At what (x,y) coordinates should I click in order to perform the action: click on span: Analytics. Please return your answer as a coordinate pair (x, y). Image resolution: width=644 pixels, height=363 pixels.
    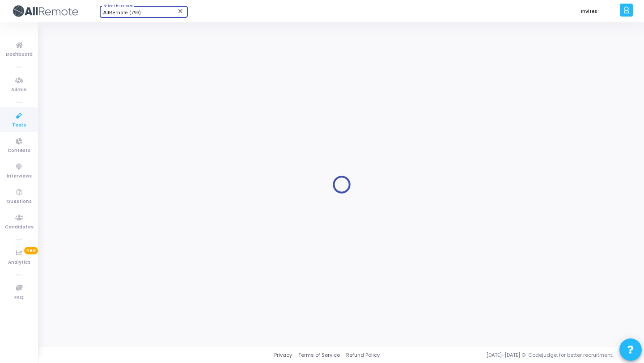
    Looking at the image, I should click on (19, 263).